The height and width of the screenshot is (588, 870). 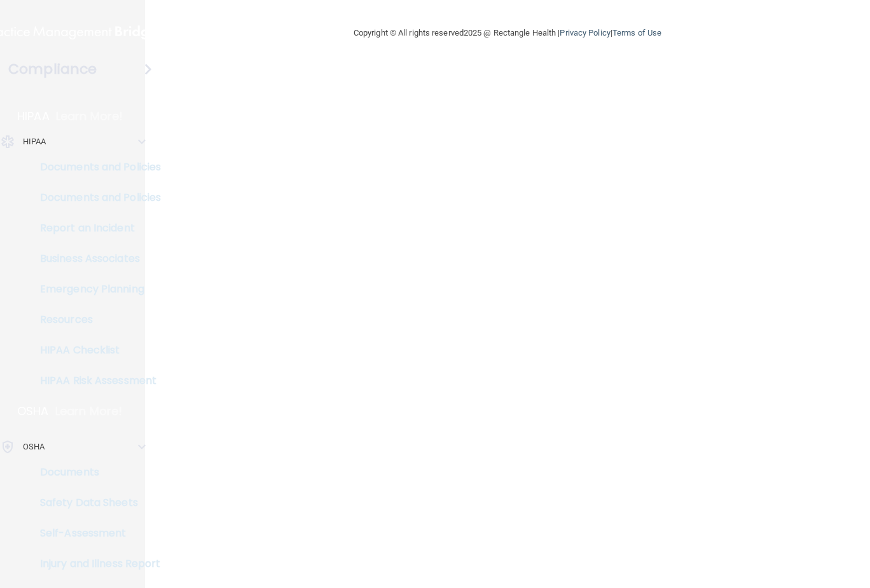 What do you see at coordinates (95, 289) in the screenshot?
I see `p: Emergency Planning` at bounding box center [95, 289].